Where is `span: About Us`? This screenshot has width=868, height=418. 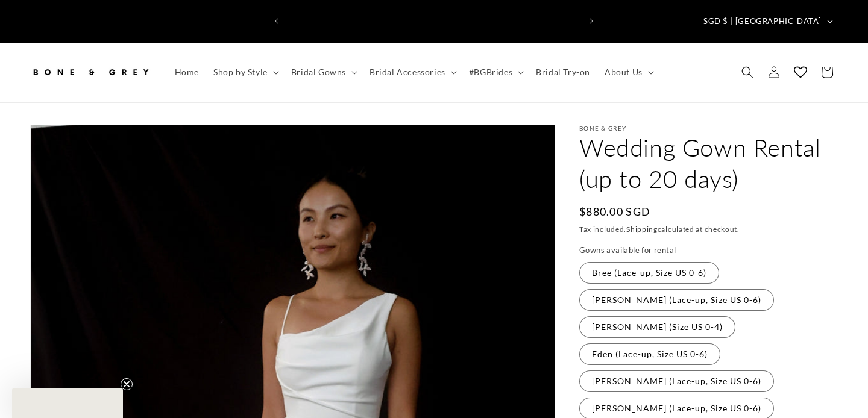 span: About Us is located at coordinates (623, 72).